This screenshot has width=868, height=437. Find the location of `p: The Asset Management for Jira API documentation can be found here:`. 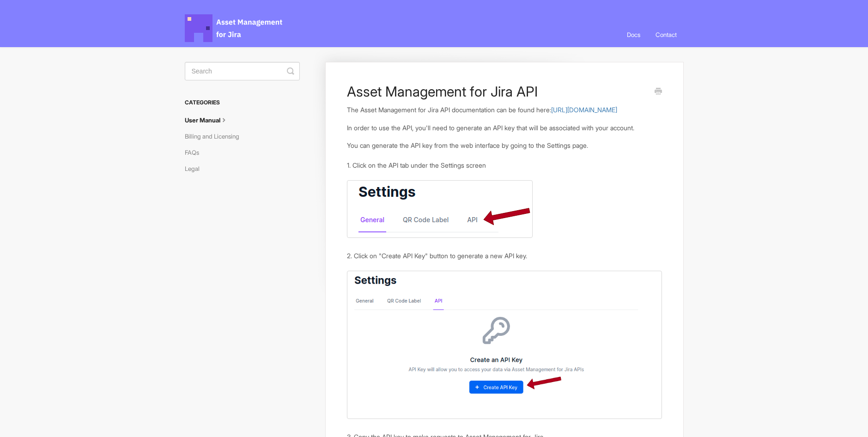

p: The Asset Management for Jira API documentation can be found here: is located at coordinates (504, 110).